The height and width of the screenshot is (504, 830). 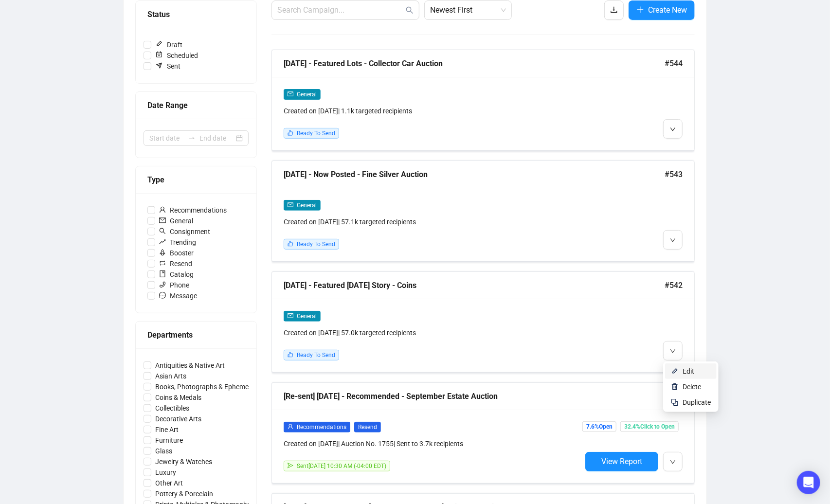 What do you see at coordinates (169, 483) in the screenshot?
I see `span: Other Art` at bounding box center [169, 483].